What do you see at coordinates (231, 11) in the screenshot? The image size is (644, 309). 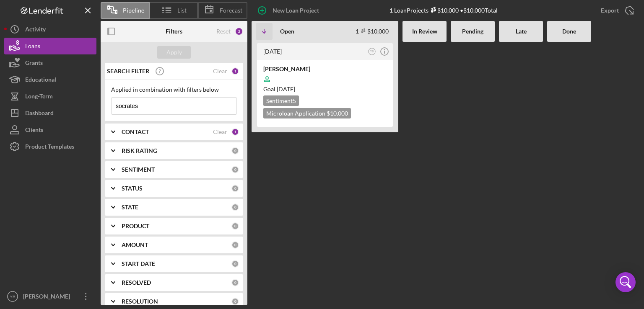 I see `span: Forecast` at bounding box center [231, 11].